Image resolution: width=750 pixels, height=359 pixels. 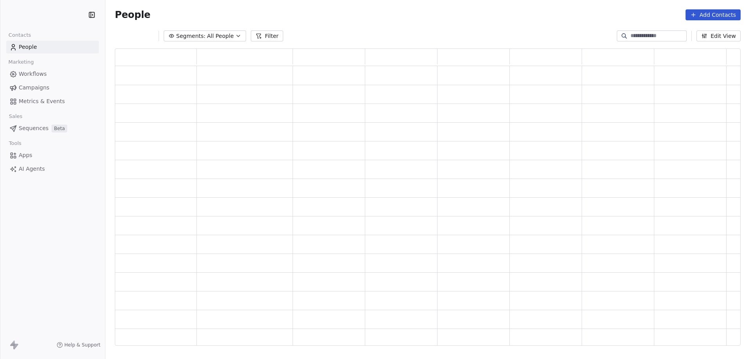 What do you see at coordinates (52, 128) in the screenshot?
I see `a: SequencesBeta` at bounding box center [52, 128].